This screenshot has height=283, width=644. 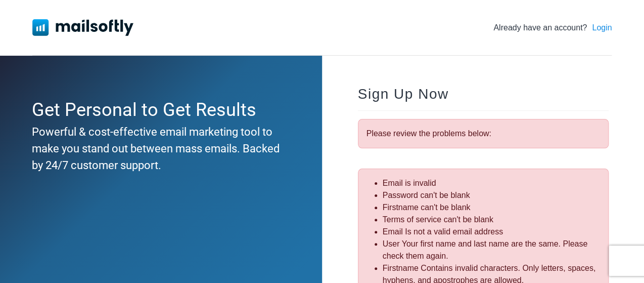 What do you see at coordinates (492, 208) in the screenshot?
I see `li: Firstname can't be blank` at bounding box center [492, 208].